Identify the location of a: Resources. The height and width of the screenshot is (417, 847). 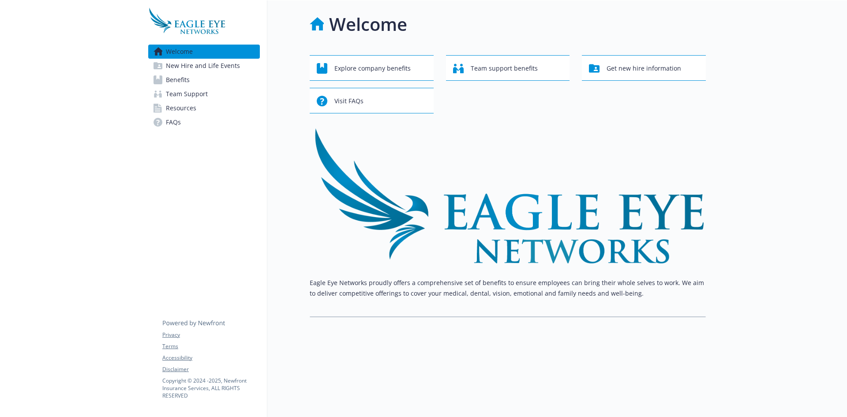
(204, 108).